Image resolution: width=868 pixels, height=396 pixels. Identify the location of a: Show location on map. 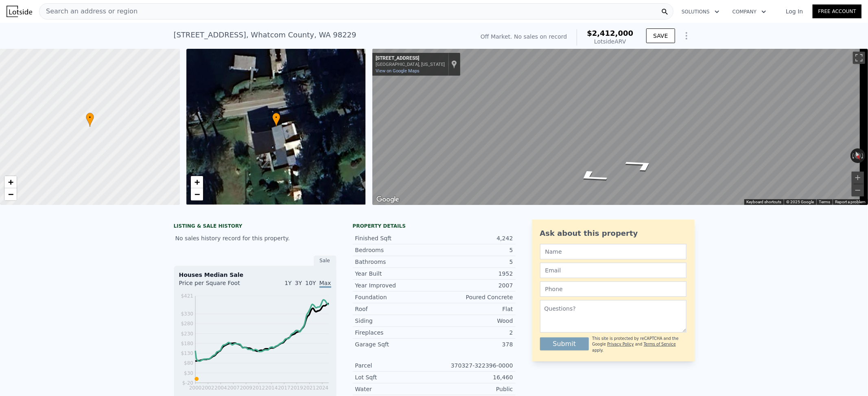
(454, 64).